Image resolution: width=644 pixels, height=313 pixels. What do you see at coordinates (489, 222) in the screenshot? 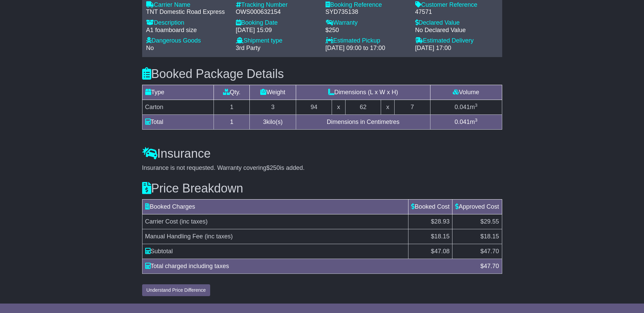
I see `span: $29.55` at bounding box center [489, 222].